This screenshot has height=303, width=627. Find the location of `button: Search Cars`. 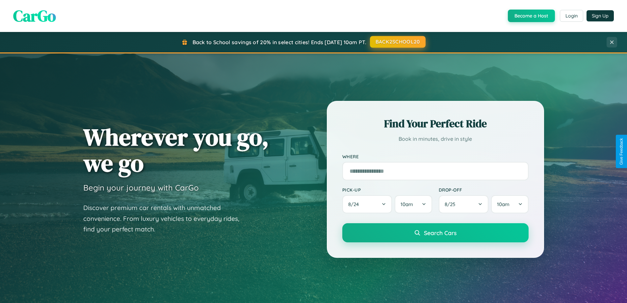

button: Search Cars is located at coordinates (436, 233).